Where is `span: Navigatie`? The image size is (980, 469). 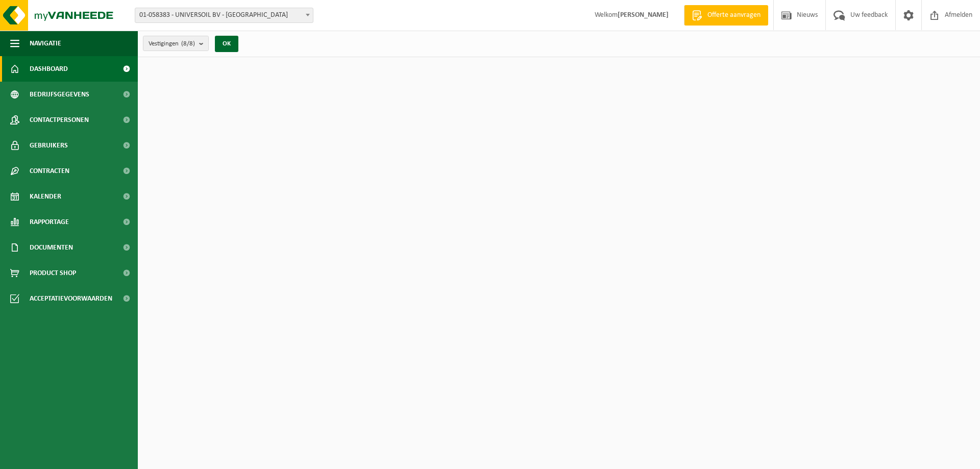 span: Navigatie is located at coordinates (45, 43).